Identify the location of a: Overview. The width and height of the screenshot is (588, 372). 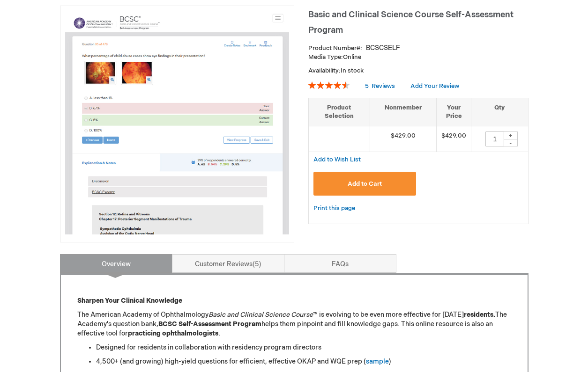
(116, 263).